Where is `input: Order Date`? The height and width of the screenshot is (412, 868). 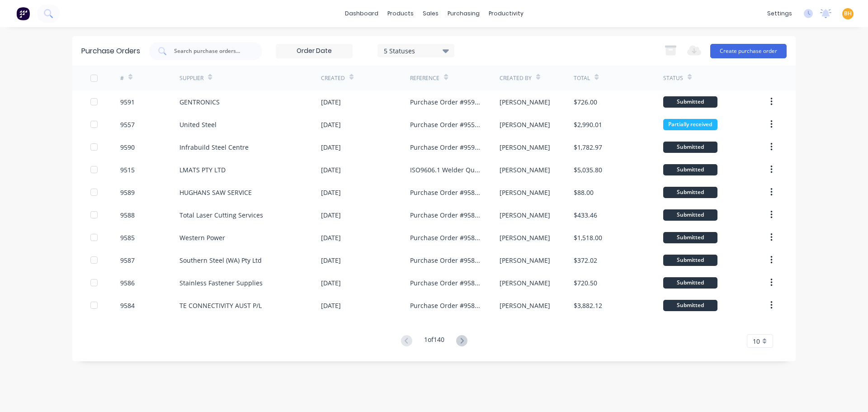
input: Order Date is located at coordinates (314, 51).